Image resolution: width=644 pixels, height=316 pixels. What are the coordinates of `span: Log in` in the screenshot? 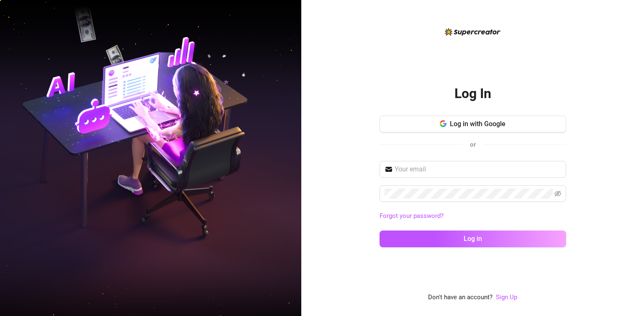 It's located at (473, 238).